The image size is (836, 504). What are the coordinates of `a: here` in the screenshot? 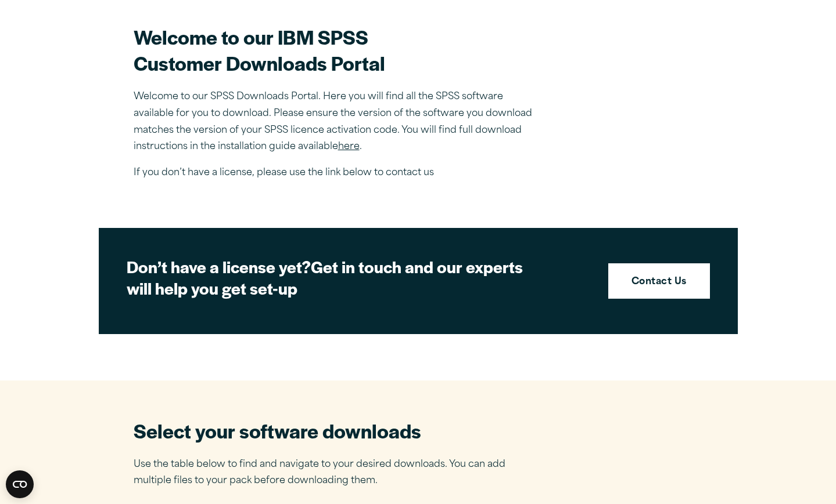 It's located at (349, 147).